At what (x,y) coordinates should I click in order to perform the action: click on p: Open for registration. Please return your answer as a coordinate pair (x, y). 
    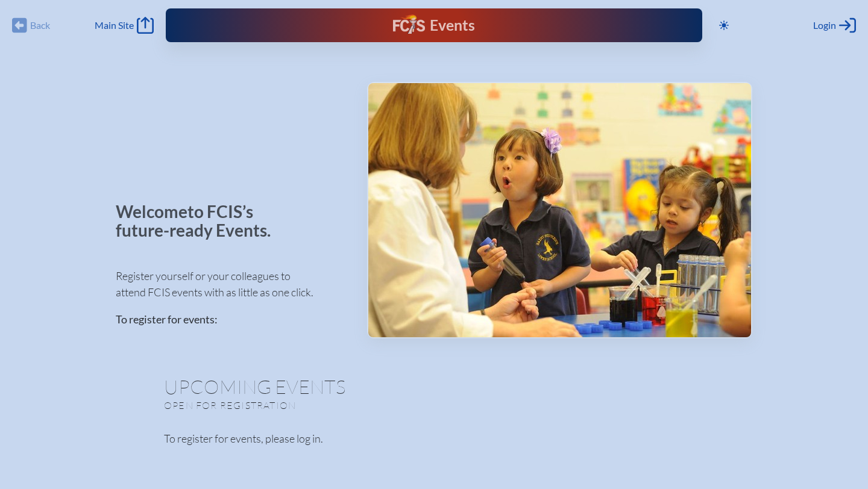
    Looking at the image, I should click on (323, 405).